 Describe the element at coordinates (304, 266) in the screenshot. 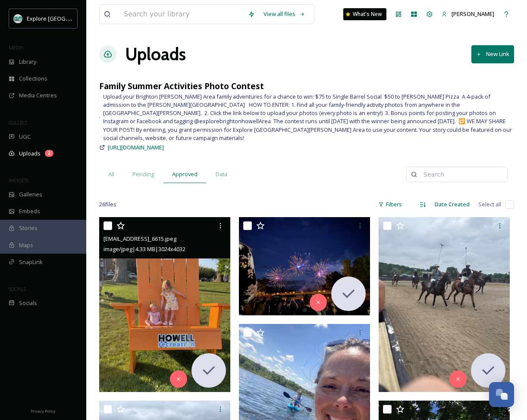

I see `img: ext_1753885960.237138_Manmik93@aol.com-IMG_3563.jpeg` at that location.